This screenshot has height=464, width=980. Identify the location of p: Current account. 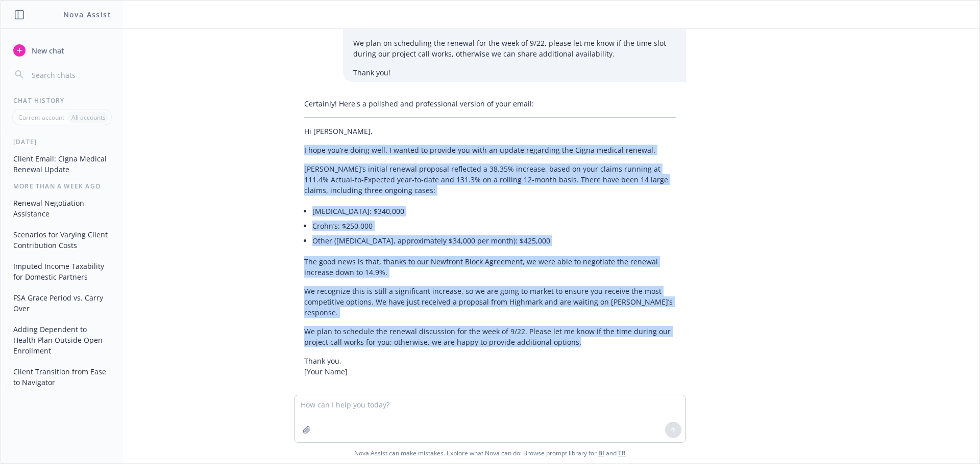
(41, 117).